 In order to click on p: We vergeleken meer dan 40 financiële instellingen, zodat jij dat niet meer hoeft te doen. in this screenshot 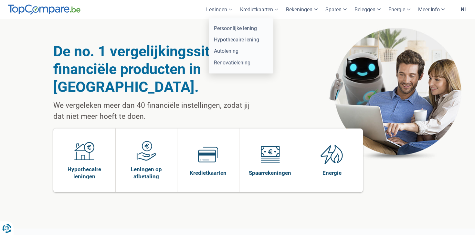, I will do `click(155, 111)`.